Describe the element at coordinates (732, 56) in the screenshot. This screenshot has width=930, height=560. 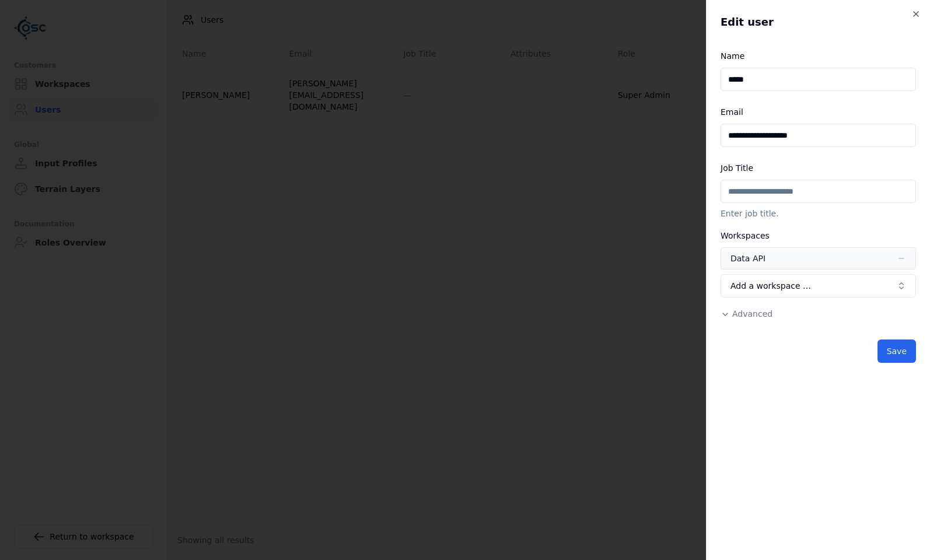
I see `label: Name` at that location.